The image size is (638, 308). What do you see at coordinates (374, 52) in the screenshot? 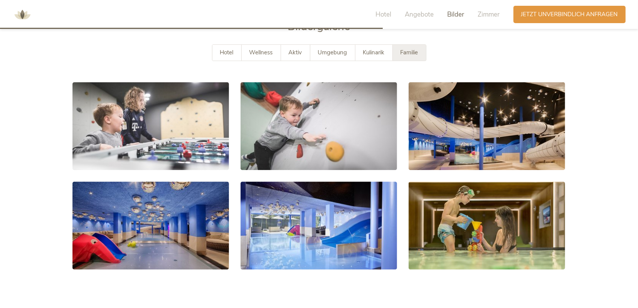
I see `span: Kulinarik` at bounding box center [374, 52].